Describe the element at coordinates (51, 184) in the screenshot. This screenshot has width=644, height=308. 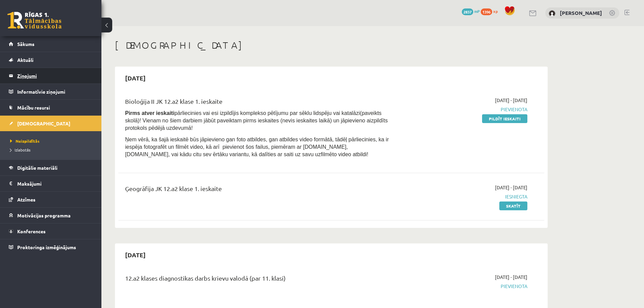
I see `a: Maksājumi` at that location.